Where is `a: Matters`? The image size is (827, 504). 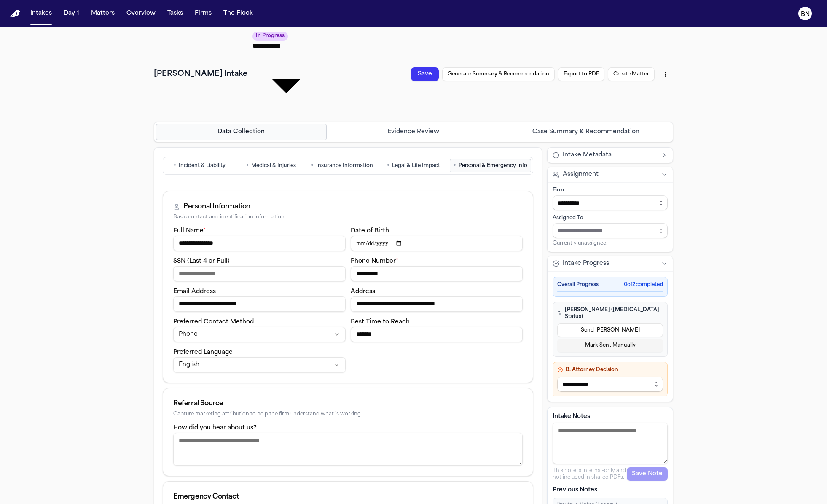 a: Matters is located at coordinates (103, 14).